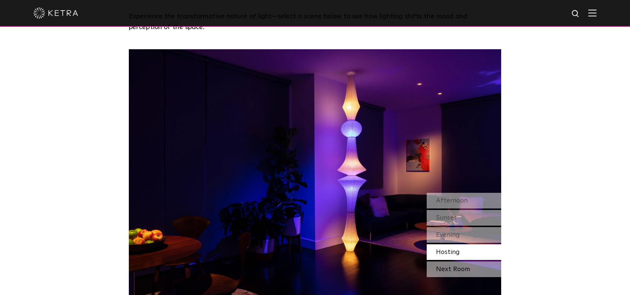 The image size is (630, 295). I want to click on img: ketra-logo-2019-white, so click(56, 13).